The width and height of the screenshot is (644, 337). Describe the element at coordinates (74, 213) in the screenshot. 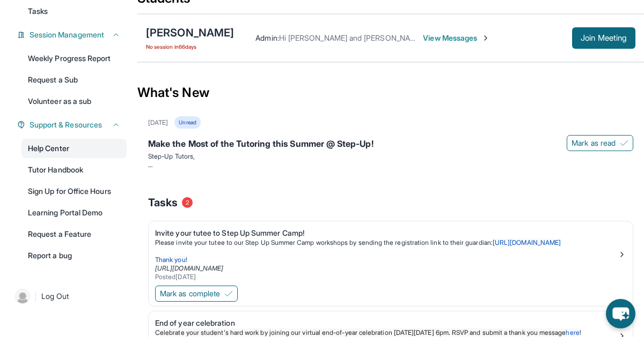

I see `a: Learning Portal Demo` at that location.